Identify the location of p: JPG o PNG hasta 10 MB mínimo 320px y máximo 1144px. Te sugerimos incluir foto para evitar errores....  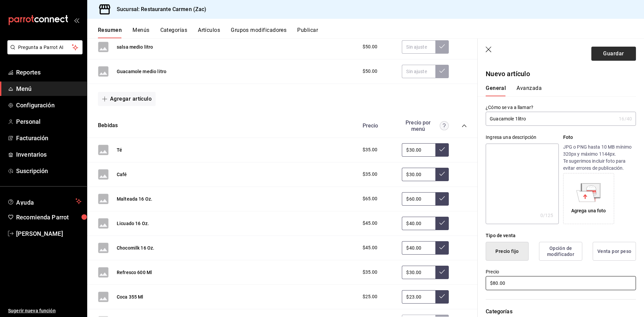
(599, 158).